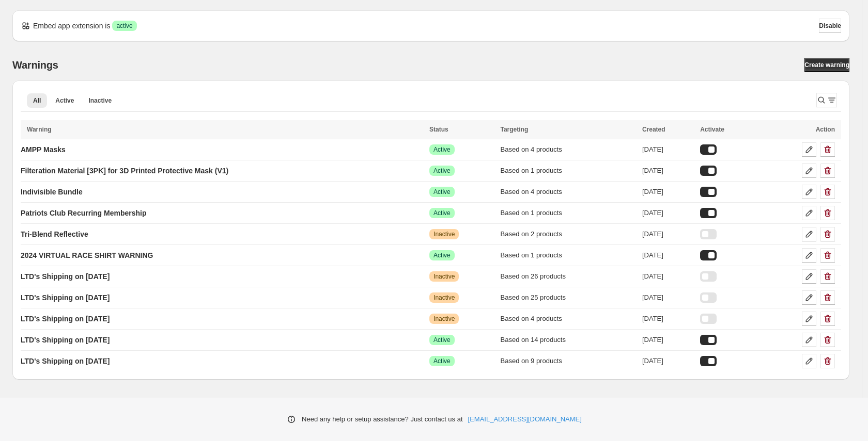  I want to click on span: Status, so click(438, 130).